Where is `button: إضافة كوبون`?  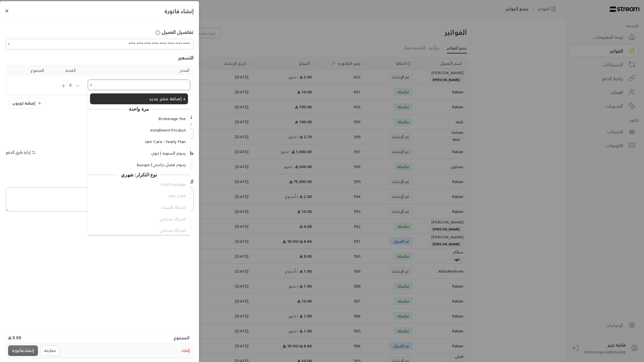 button: إضافة كوبون is located at coordinates (27, 103).